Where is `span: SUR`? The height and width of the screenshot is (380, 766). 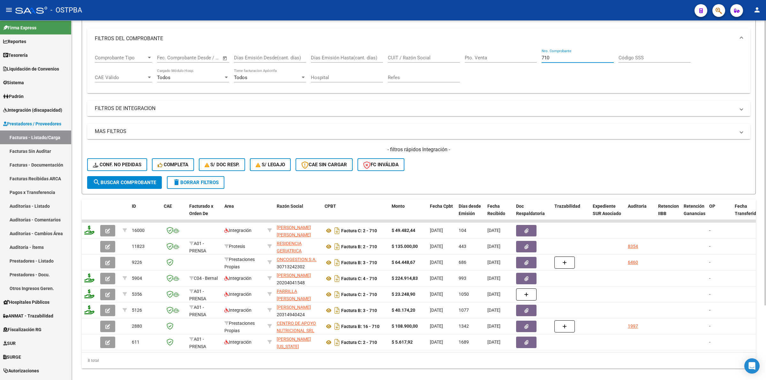
span: SUR is located at coordinates (9, 343).